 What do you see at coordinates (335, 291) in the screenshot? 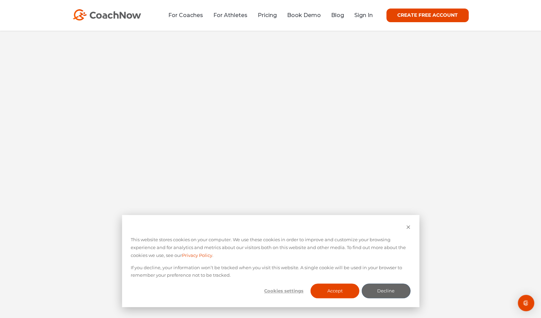
I see `button: Accept` at bounding box center [335, 291].